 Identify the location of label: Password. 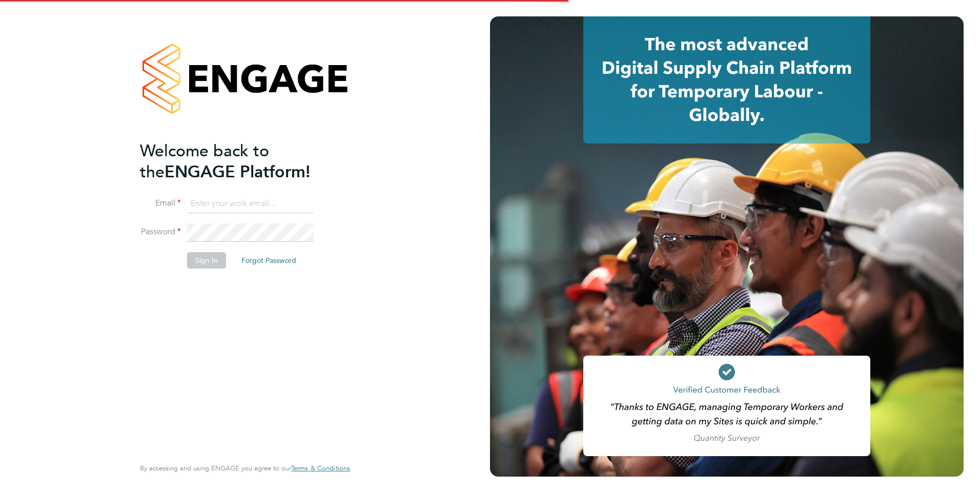
(161, 232).